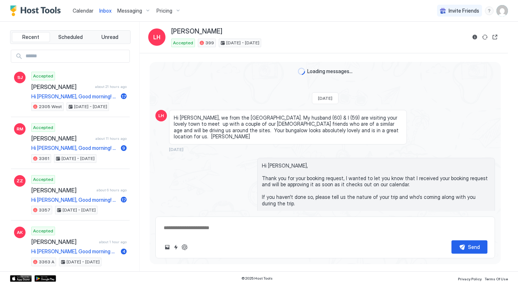 The height and width of the screenshot is (285, 518). I want to click on span: RM, so click(20, 129).